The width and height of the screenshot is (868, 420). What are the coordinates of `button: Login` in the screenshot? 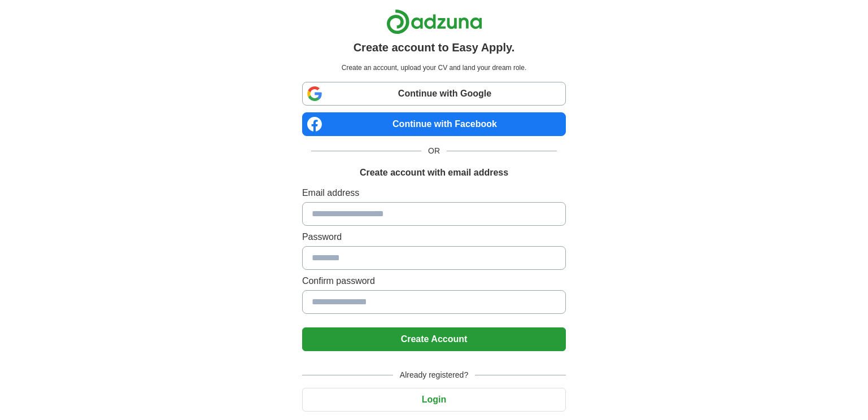 It's located at (433, 400).